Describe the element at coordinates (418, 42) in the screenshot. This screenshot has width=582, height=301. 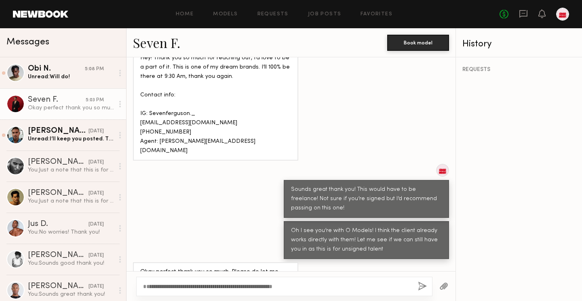
I see `a: Book model` at that location.